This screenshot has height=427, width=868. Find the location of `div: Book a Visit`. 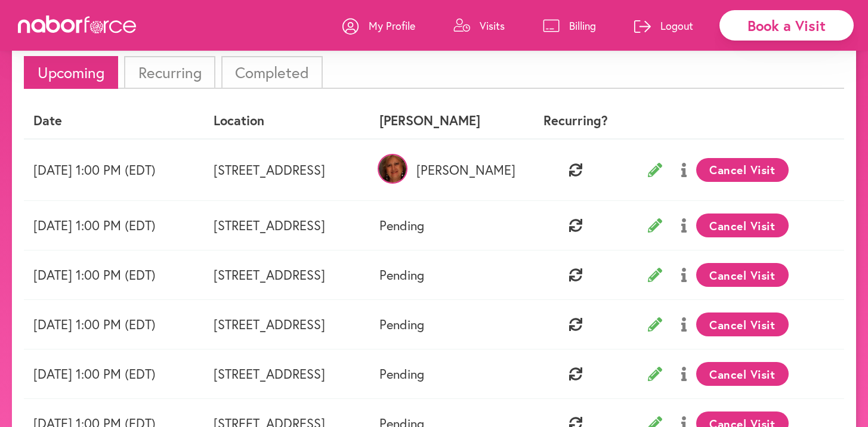

div: Book a Visit is located at coordinates (786, 25).